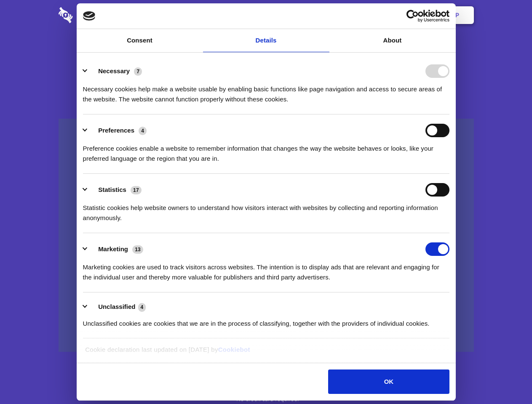 The height and width of the screenshot is (404, 532). Describe the element at coordinates (115, 190) in the screenshot. I see `button: Statistics (17)` at that location.